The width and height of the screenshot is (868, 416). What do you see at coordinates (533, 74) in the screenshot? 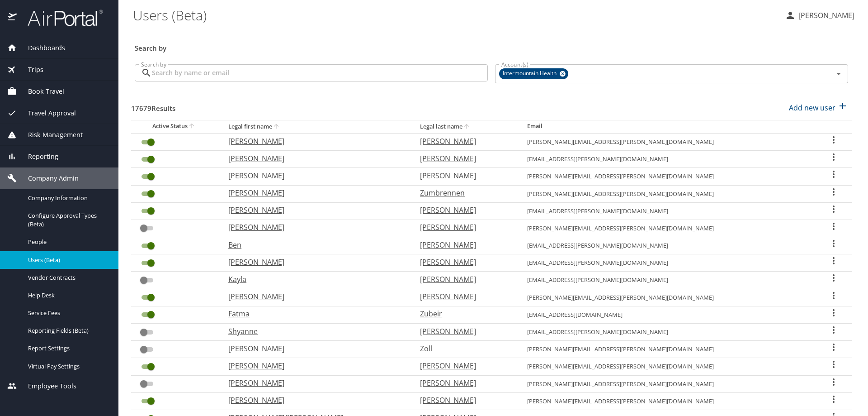
I see `div: Intermountain Health` at bounding box center [533, 74].